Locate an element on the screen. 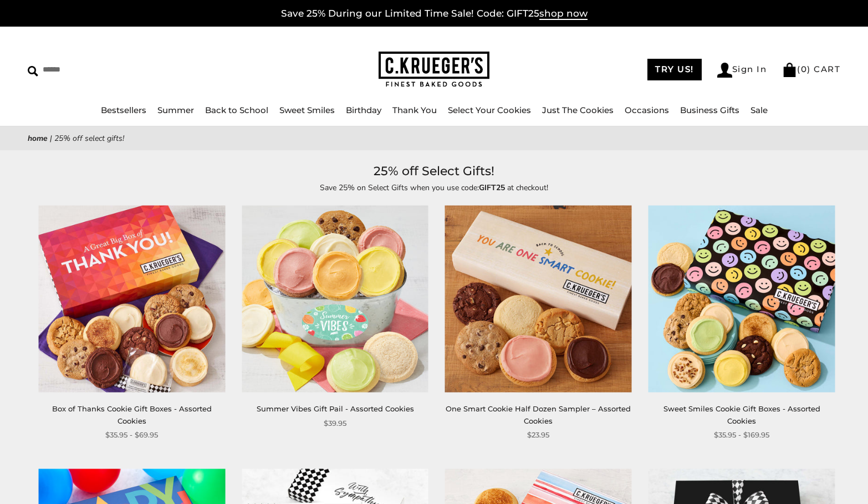 The height and width of the screenshot is (504, 868). img: Account is located at coordinates (724, 70).